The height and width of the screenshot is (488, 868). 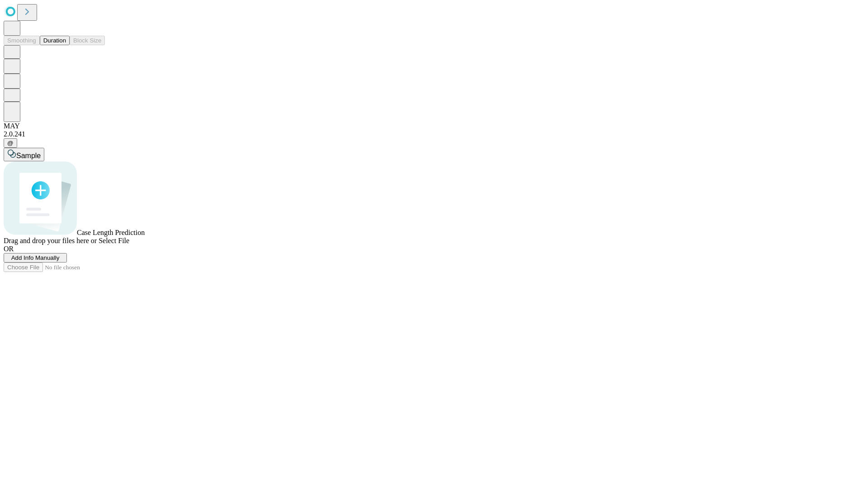 I want to click on span: Case Length Prediction, so click(x=111, y=232).